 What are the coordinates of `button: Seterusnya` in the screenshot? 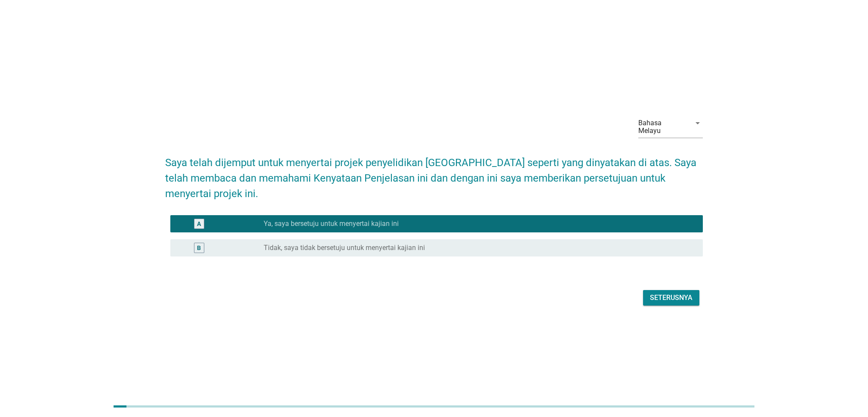 It's located at (671, 298).